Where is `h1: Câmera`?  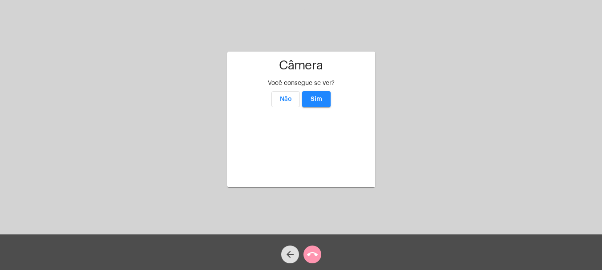 h1: Câmera is located at coordinates (301, 65).